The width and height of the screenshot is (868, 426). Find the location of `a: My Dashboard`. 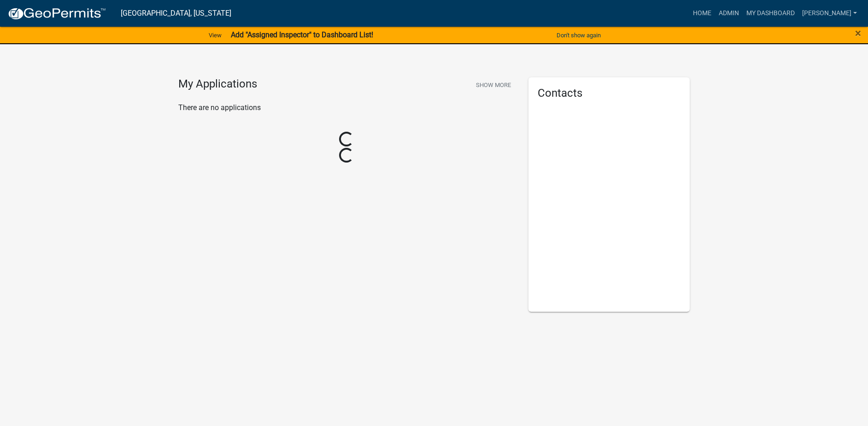

a: My Dashboard is located at coordinates (770, 13).